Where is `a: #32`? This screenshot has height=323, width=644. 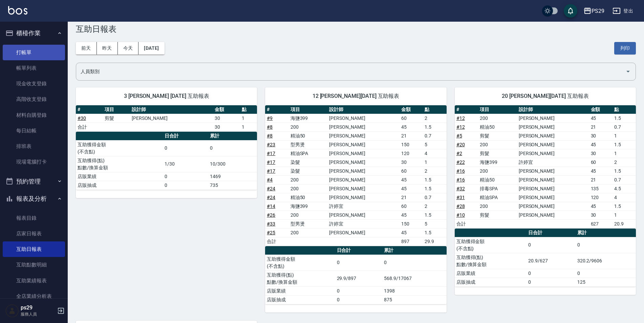
a: #32 is located at coordinates (460, 189).